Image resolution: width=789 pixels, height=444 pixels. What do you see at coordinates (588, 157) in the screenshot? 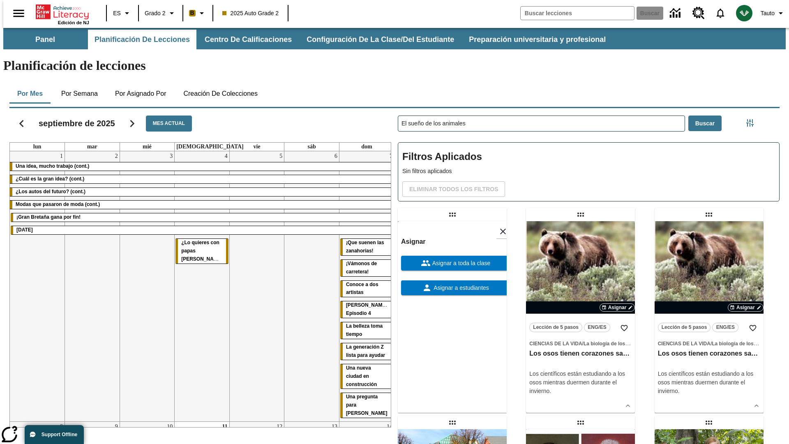
I see `h2: Filtros Aplicados` at bounding box center [588, 157].